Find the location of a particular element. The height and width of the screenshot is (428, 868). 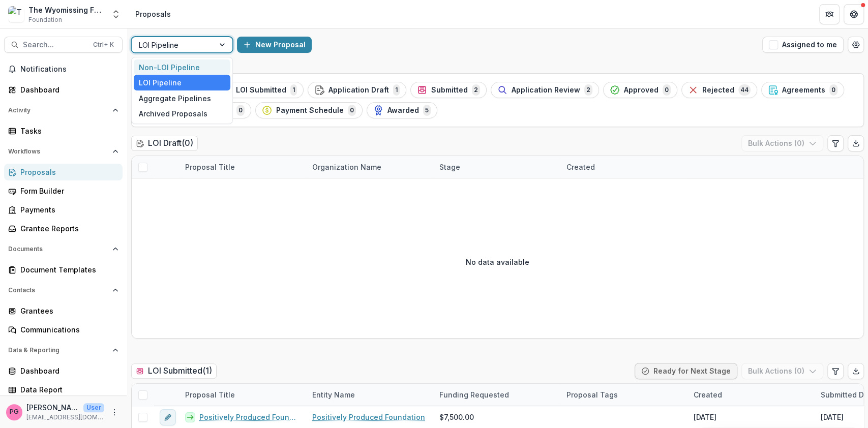

button: Edit table settings is located at coordinates (835, 143).